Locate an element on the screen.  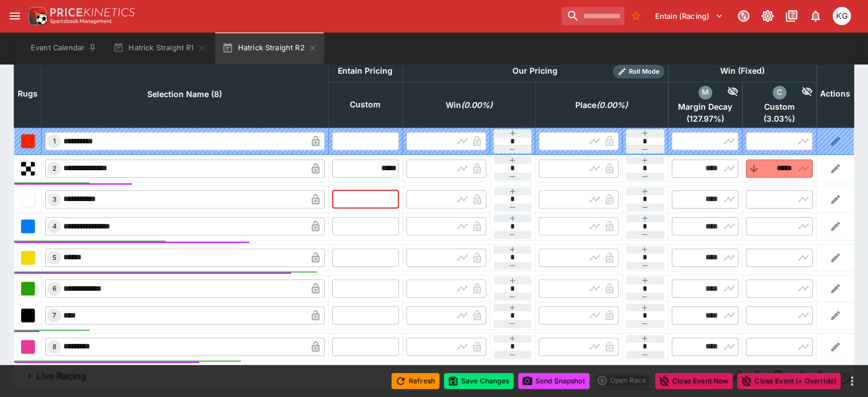
span: Selection Name (8) is located at coordinates (184, 94).